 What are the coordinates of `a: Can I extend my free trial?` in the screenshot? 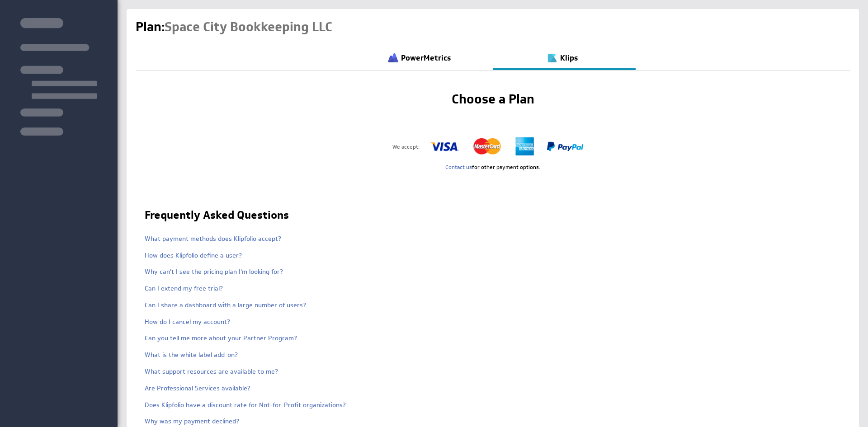 It's located at (183, 288).